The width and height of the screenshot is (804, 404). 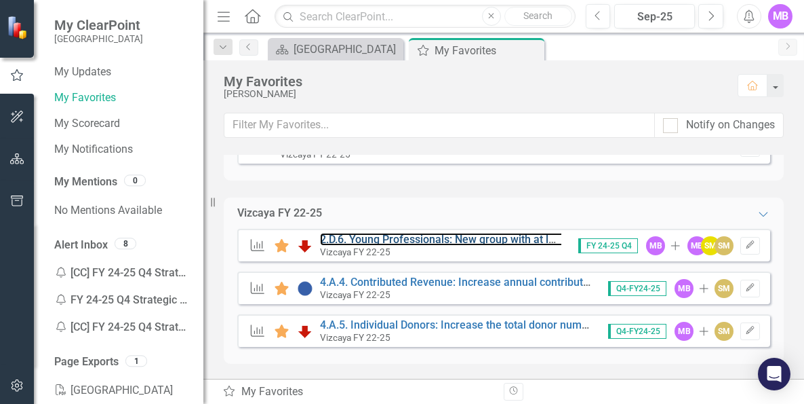 What do you see at coordinates (305, 288) in the screenshot?
I see `img: No Information` at bounding box center [305, 288].